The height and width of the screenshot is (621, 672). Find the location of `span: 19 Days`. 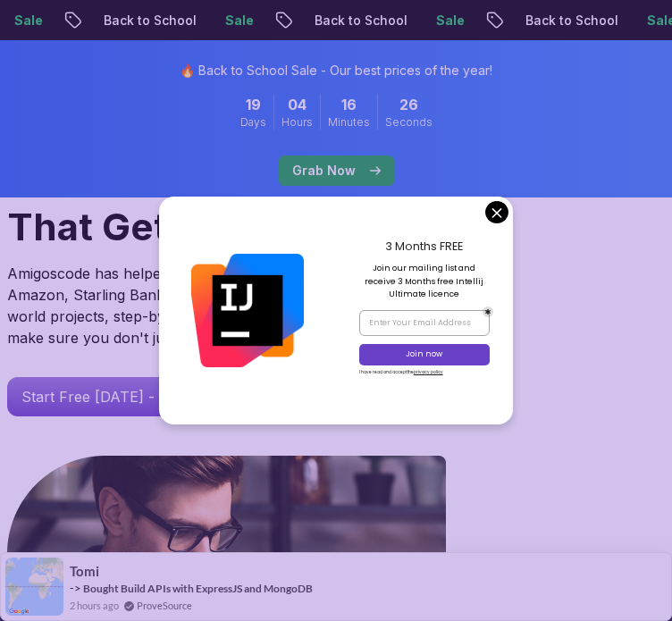

span: 19 Days is located at coordinates (253, 105).